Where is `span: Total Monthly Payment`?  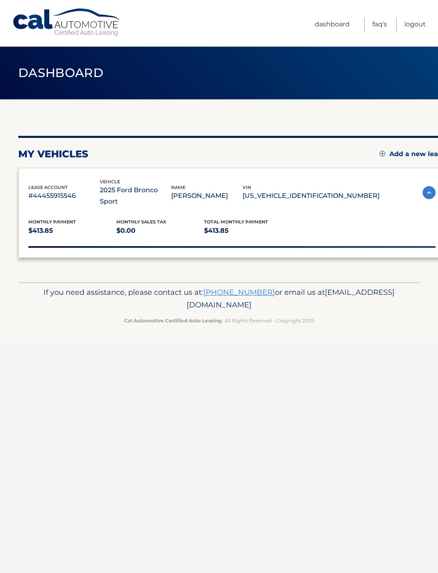
span: Total Monthly Payment is located at coordinates (236, 222).